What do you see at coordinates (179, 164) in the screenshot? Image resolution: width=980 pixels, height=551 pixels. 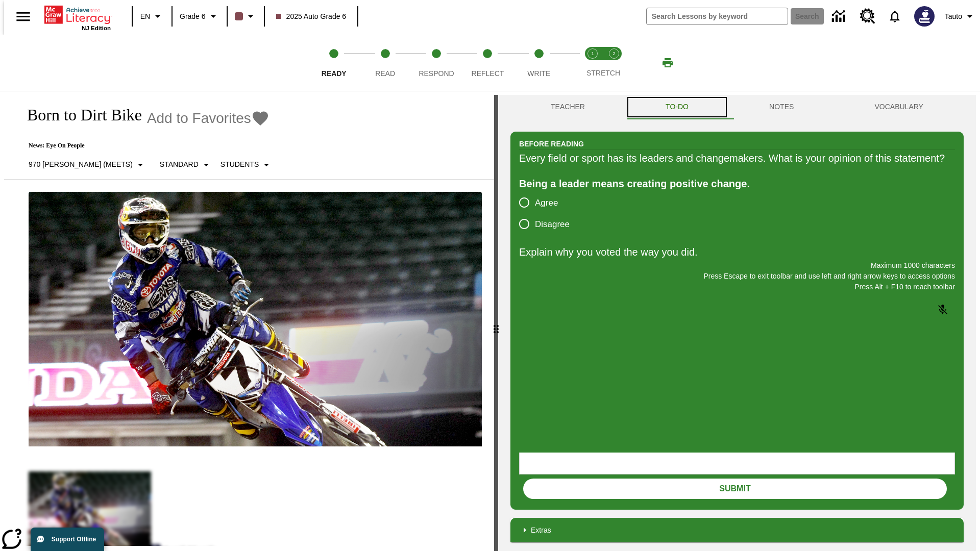 I see `p: Standard` at bounding box center [179, 164].